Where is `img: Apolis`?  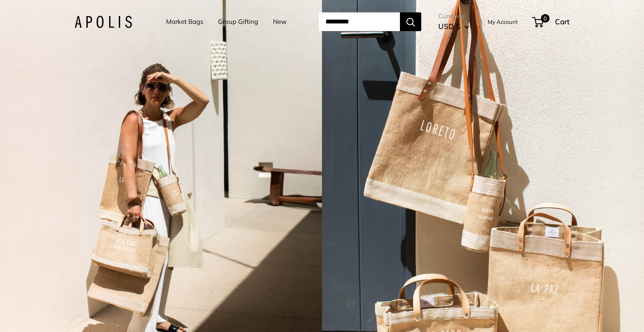 img: Apolis is located at coordinates (103, 22).